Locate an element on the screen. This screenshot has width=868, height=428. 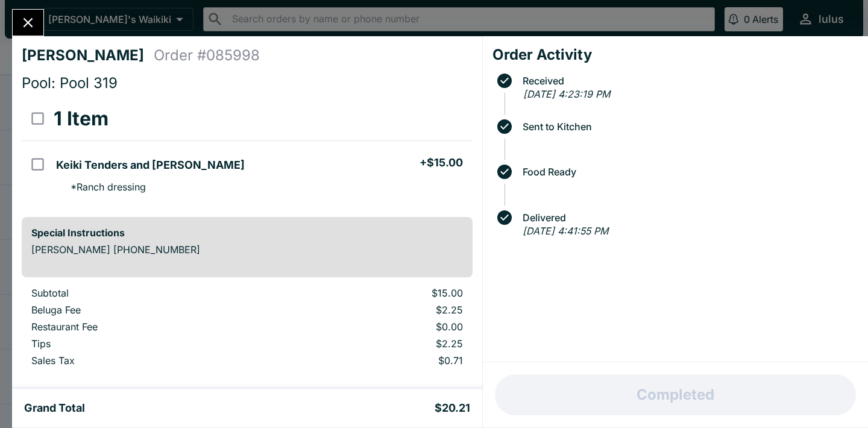
h4: Order Activity is located at coordinates (675, 55).